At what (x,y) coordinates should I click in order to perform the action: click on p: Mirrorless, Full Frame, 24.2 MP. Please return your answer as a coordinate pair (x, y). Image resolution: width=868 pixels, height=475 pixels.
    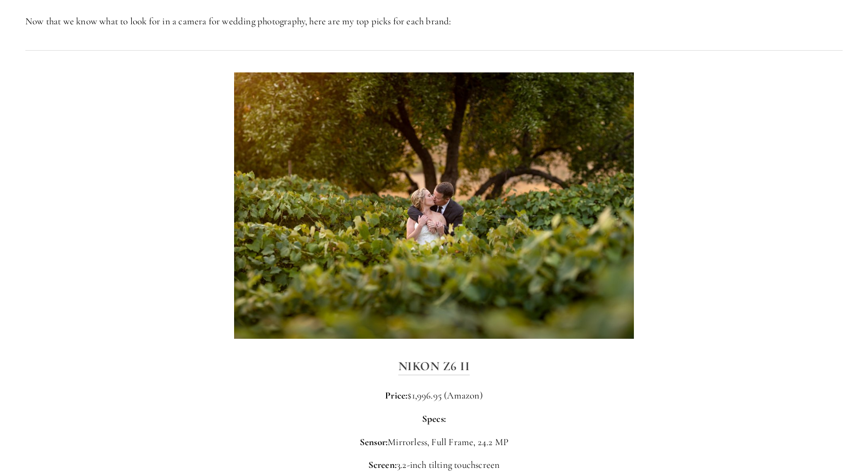
    Looking at the image, I should click on (433, 442).